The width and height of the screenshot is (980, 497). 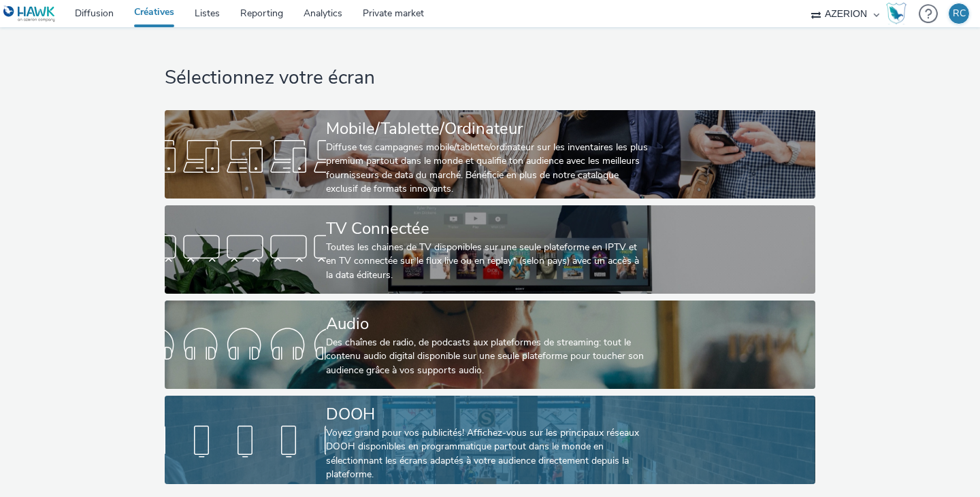 I want to click on div: Voyez grand pour vos publicités! Affichez-vous sur les principaux réseaux DOOH disponibles en pro..., so click(x=487, y=454).